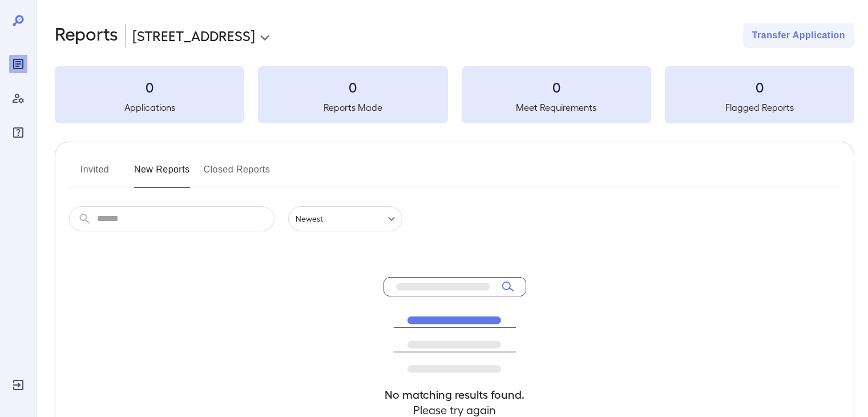 This screenshot has height=417, width=868. What do you see at coordinates (237, 174) in the screenshot?
I see `button: Closed Reports` at bounding box center [237, 174].